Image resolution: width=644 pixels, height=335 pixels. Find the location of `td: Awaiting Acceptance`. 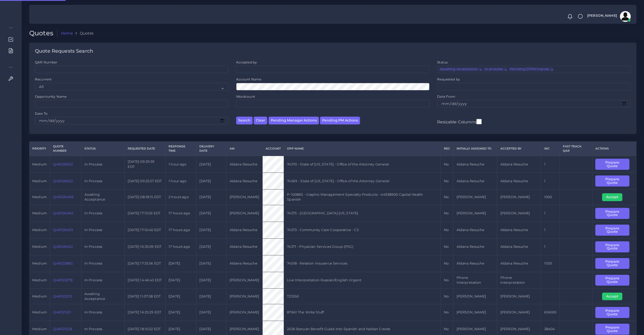

td: Awaiting Acceptance is located at coordinates (103, 198).